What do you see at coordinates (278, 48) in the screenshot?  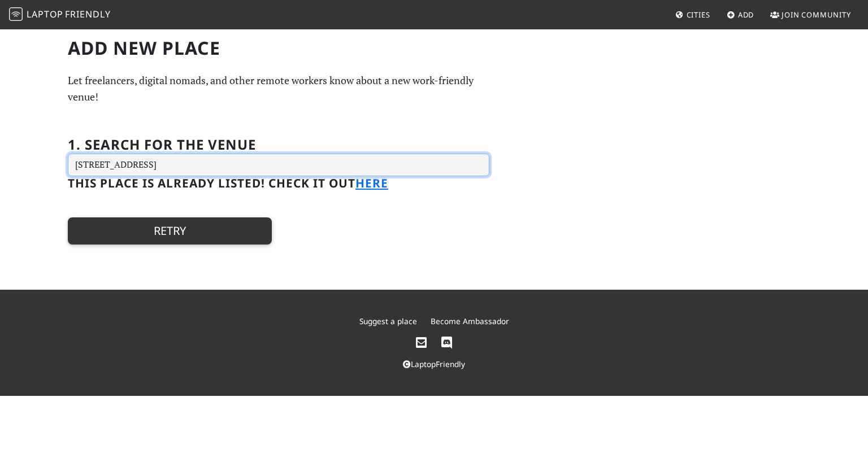 I see `h1: Add new Place` at bounding box center [278, 48].